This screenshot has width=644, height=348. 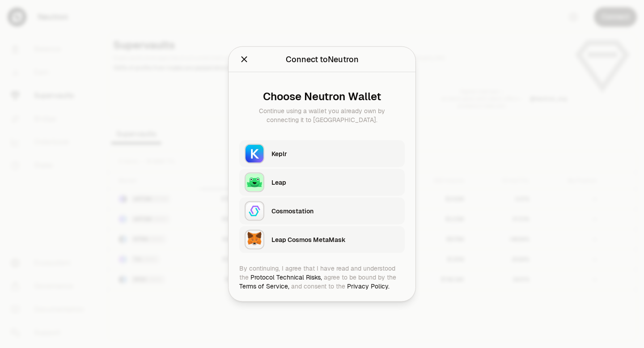 I want to click on div: Cosmostation, so click(x=336, y=211).